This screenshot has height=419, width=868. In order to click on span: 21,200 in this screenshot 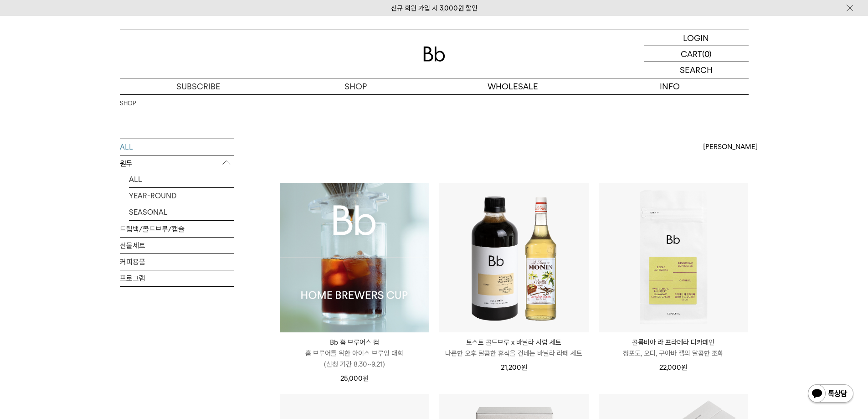, I will do `click(514, 368)`.